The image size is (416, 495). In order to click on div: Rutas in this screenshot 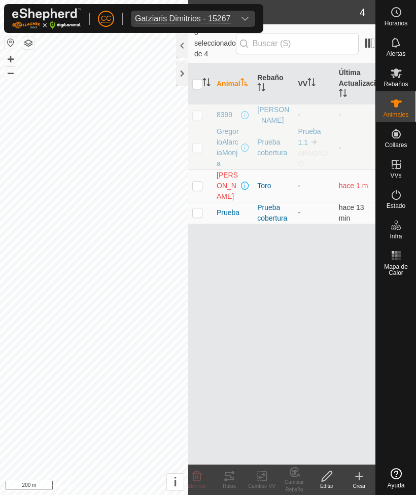, I will do `click(229, 486)`.